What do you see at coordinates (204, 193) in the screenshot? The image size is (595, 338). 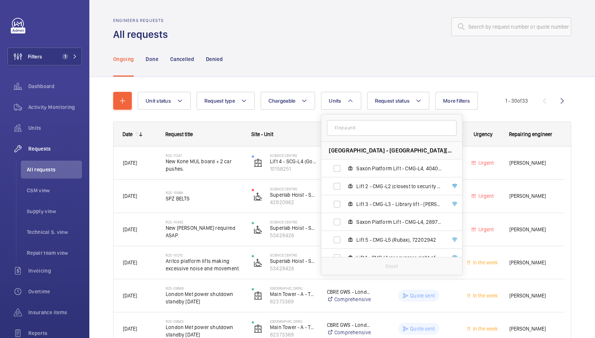 I see `h2: R25-10999` at bounding box center [204, 193].